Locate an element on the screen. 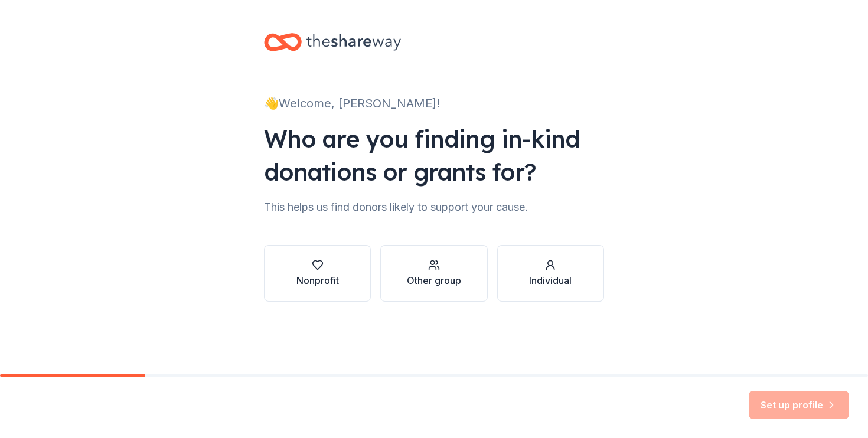 The width and height of the screenshot is (868, 438). div: Nonprofit is located at coordinates (318, 281).